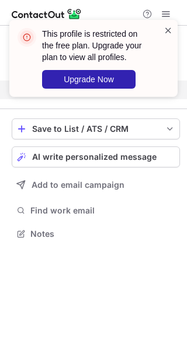 The height and width of the screenshot is (350, 187). Describe the element at coordinates (96, 157) in the screenshot. I see `button: AI write personalized message` at that location.